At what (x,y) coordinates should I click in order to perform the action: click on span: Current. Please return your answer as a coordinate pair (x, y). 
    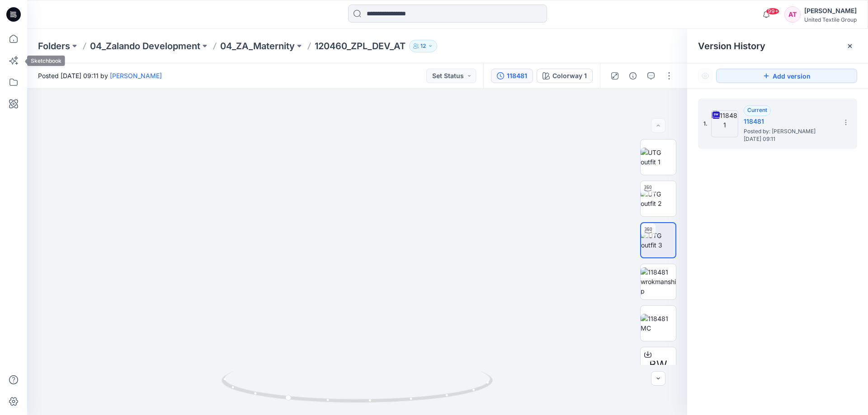
    Looking at the image, I should click on (757, 110).